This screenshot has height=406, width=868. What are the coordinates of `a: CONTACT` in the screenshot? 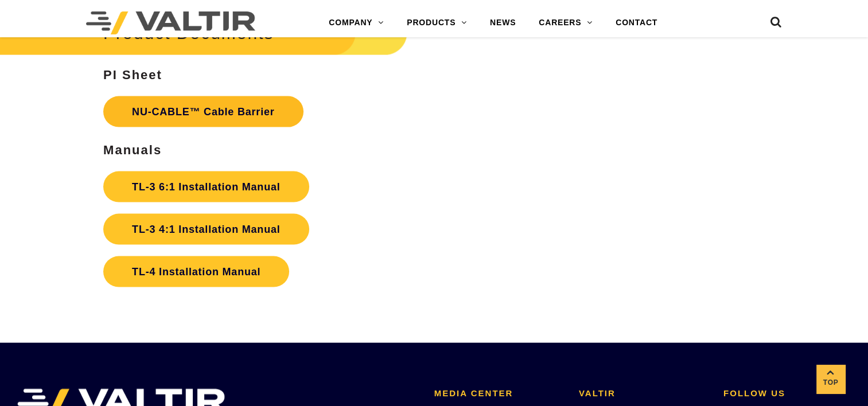 It's located at (636, 23).